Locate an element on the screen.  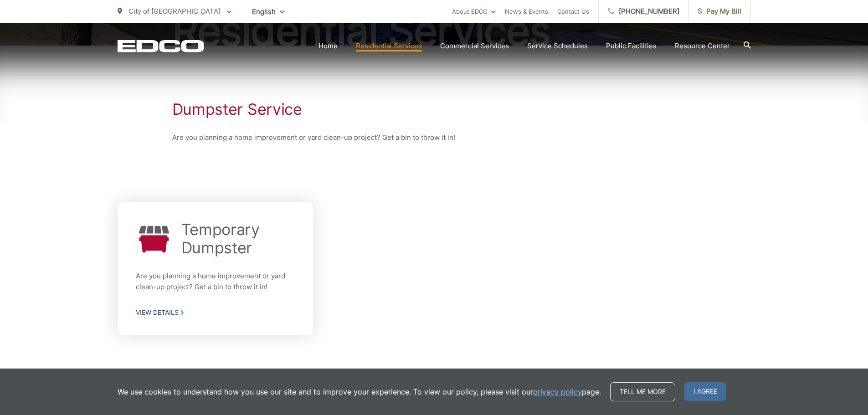
a: Resource Center is located at coordinates (702, 46).